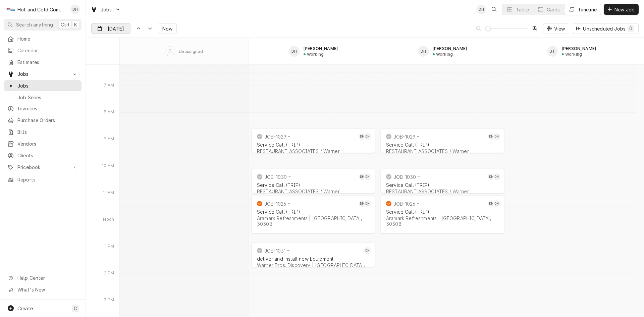 Image resolution: width=644 pixels, height=317 pixels. What do you see at coordinates (313, 258) in the screenshot?
I see `div: deliver and install new Equipment` at bounding box center [313, 258].